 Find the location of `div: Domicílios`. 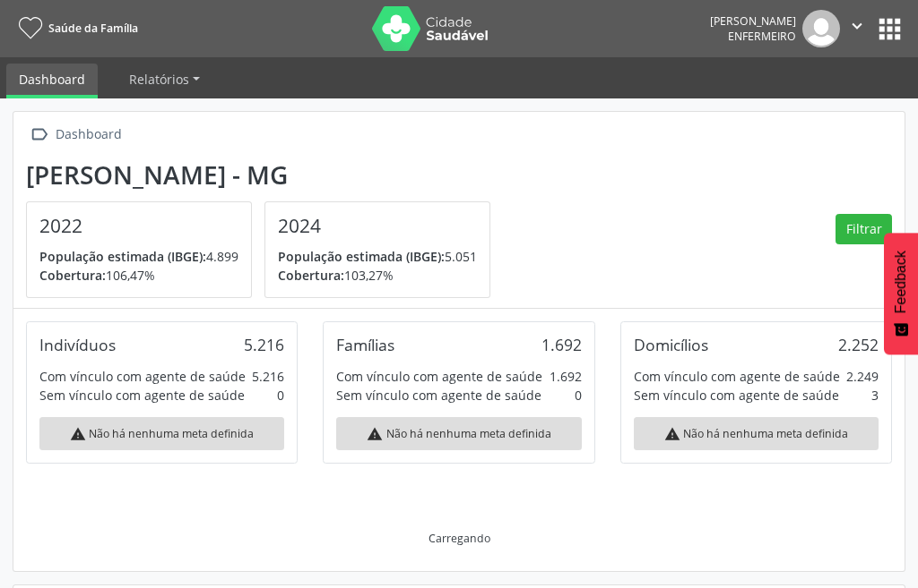

div: Domicílios is located at coordinates (670, 345).